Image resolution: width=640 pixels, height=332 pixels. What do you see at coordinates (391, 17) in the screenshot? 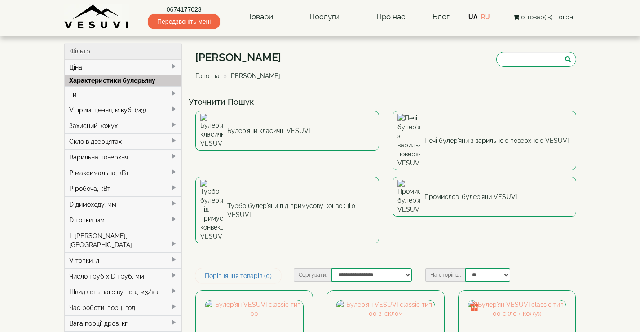
I see `a: Про нас` at bounding box center [391, 17].